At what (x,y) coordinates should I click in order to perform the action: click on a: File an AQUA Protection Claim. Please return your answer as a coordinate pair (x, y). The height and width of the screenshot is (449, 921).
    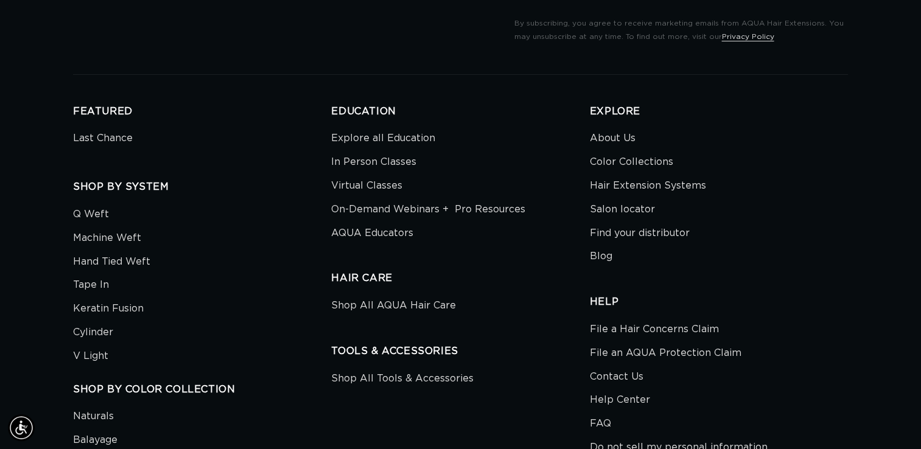
    Looking at the image, I should click on (665, 353).